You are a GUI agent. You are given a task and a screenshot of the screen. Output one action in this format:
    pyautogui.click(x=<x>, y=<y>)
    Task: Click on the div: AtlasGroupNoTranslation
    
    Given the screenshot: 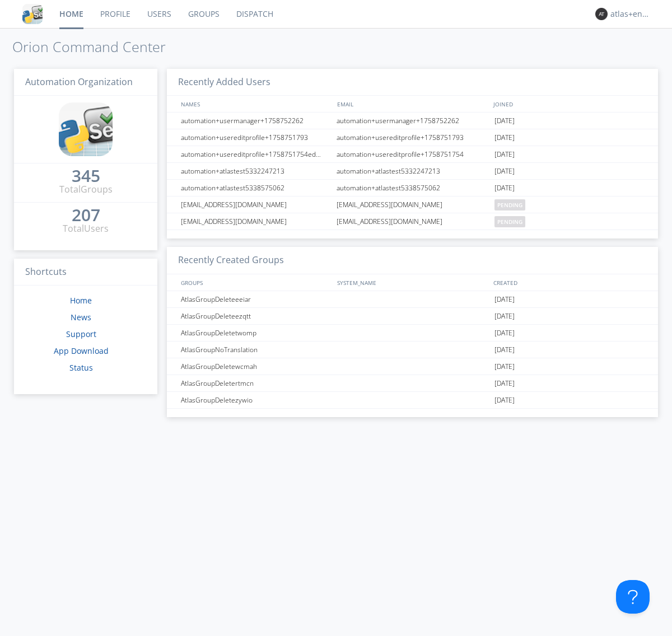 What is the action you would take?
    pyautogui.click(x=255, y=349)
    